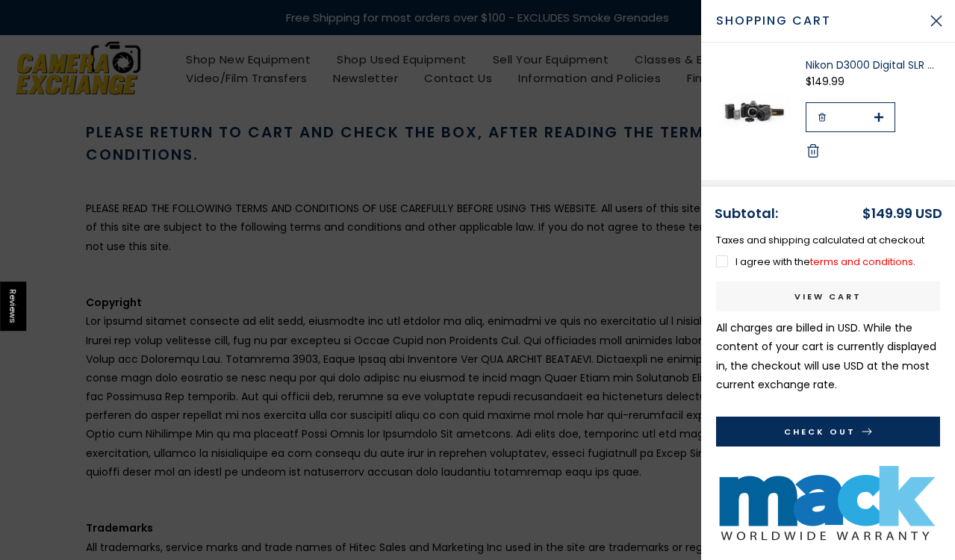 This screenshot has height=560, width=955. I want to click on strong: Subtotal:, so click(746, 213).